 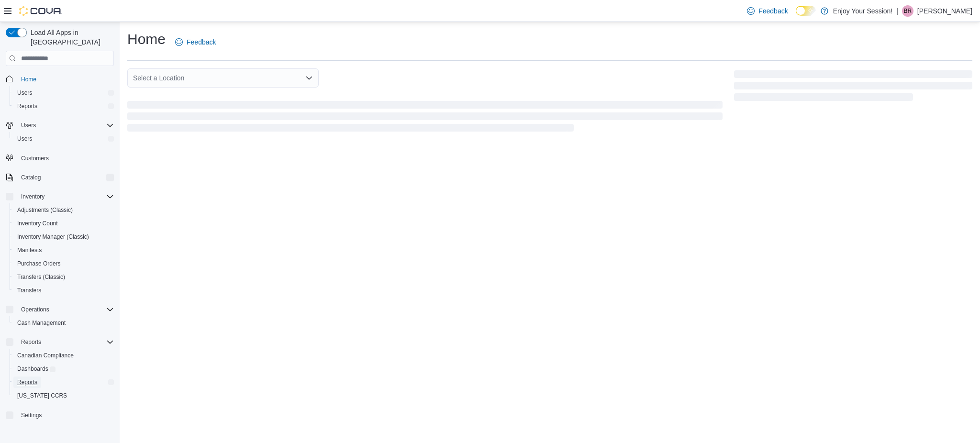 What do you see at coordinates (25, 139) in the screenshot?
I see `a: Users` at bounding box center [25, 139].